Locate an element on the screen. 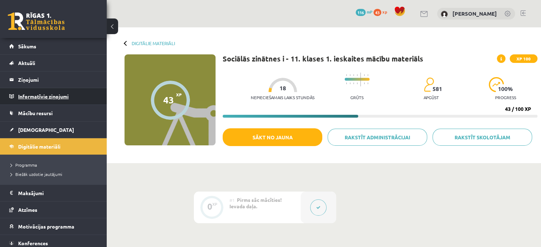 The image size is (541, 247). a: Rakstīt administrācijai is located at coordinates (378, 137).